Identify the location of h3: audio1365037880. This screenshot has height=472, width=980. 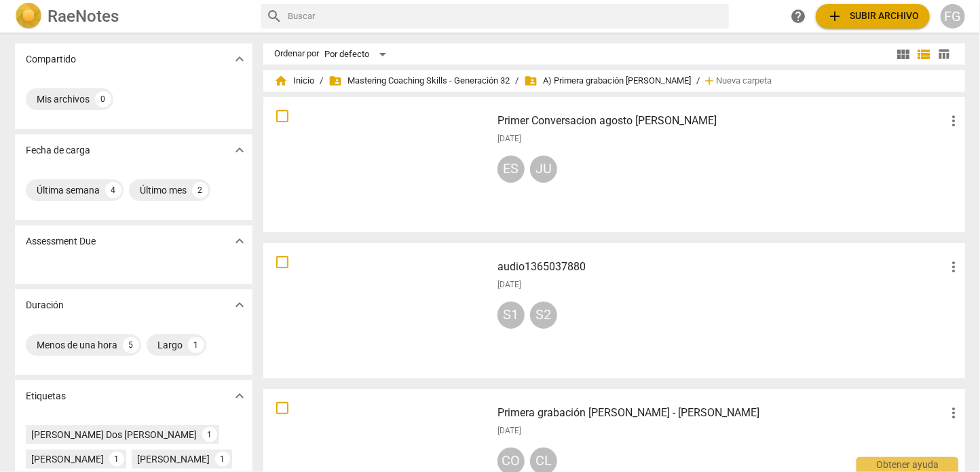
(721, 267).